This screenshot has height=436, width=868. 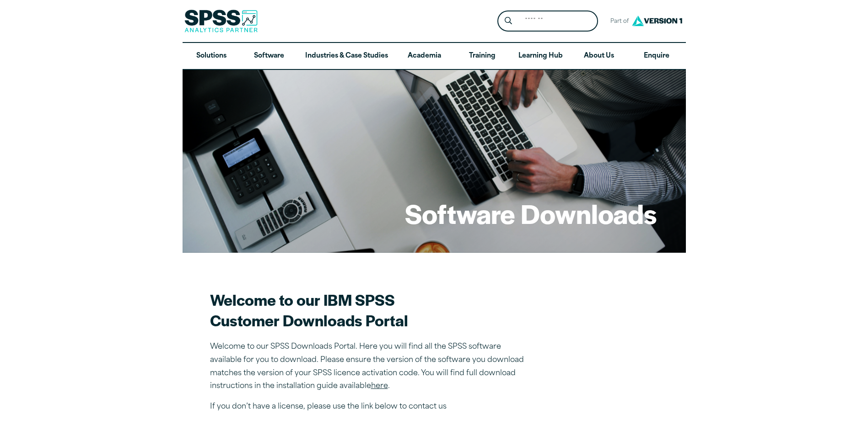 I want to click on svg: Search magnifying glass icon, so click(x=508, y=20).